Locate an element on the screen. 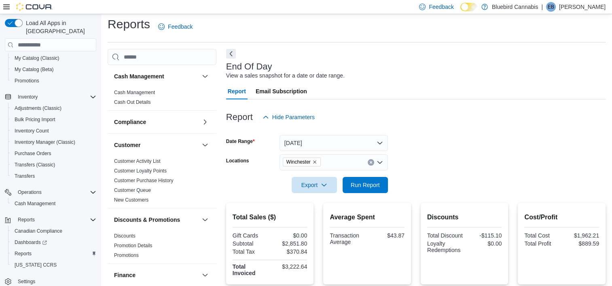 This screenshot has width=612, height=286. a: Dashboards is located at coordinates (31, 243).